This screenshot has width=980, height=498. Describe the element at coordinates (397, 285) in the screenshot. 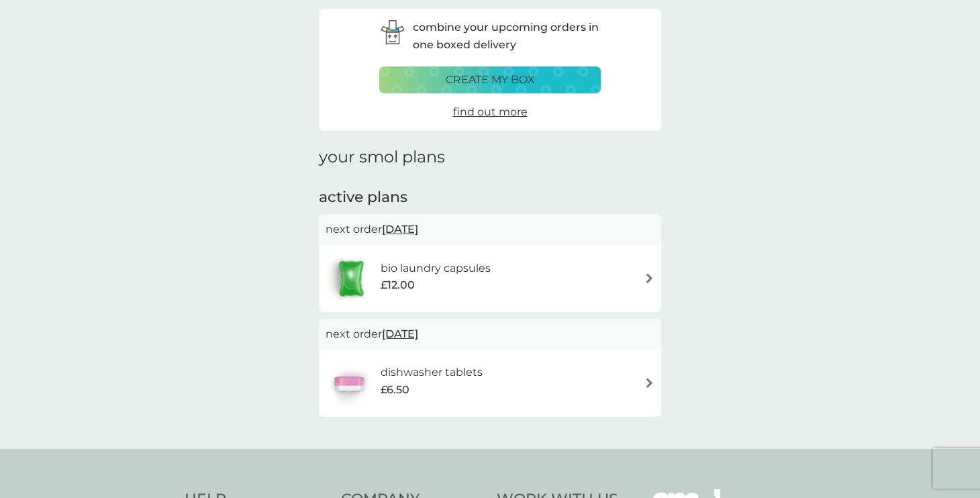

I see `span: £12.00` at that location.